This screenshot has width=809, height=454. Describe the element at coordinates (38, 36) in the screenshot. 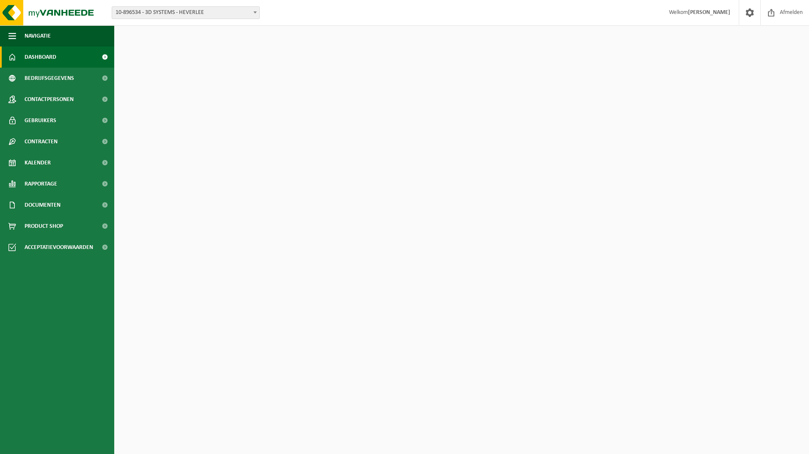

I see `span: Navigatie` at that location.